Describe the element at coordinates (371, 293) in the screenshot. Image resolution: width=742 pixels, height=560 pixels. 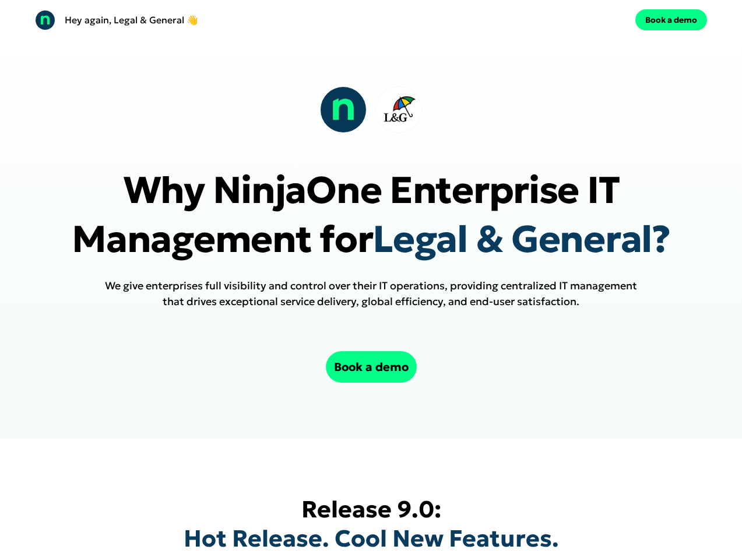
I see `h1: We give enterprises full visibility and control over their IT operations, providing centralized I...` at that location.